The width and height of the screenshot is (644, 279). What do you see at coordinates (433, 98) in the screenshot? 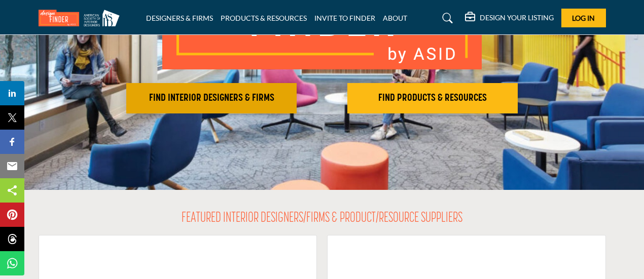
I see `h2: FIND PRODUCTS & RESOURCES` at bounding box center [433, 98].